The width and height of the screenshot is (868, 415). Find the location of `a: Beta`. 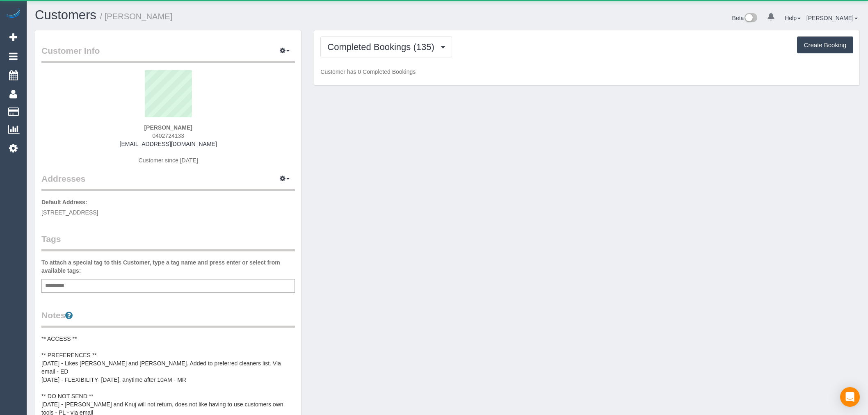

a: Beta is located at coordinates (745, 18).